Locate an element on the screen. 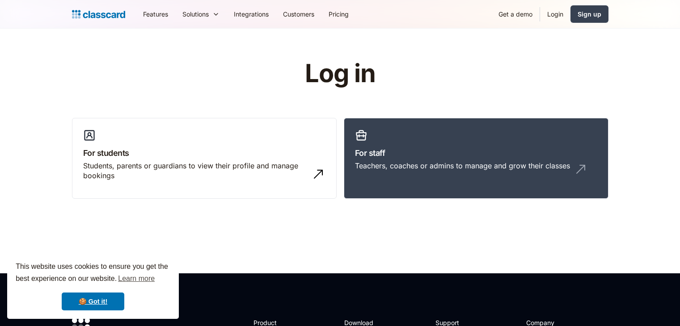 The height and width of the screenshot is (326, 680). a: Customers is located at coordinates (298, 14).